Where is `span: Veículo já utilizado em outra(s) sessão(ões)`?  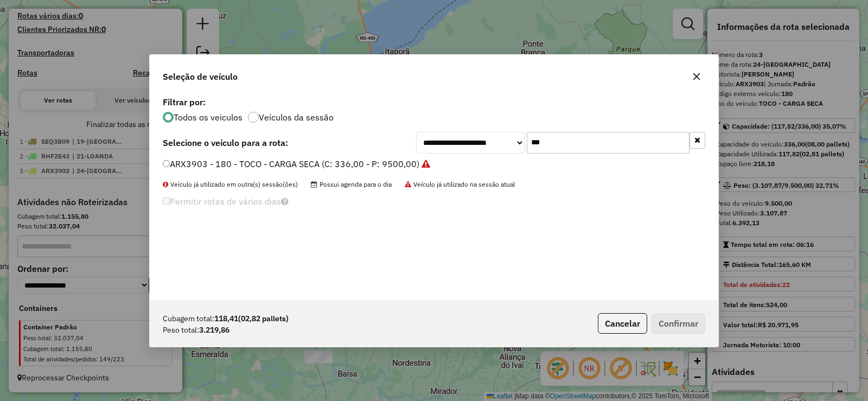
span: Veículo já utilizado em outra(s) sessão(ões) is located at coordinates (230, 184).